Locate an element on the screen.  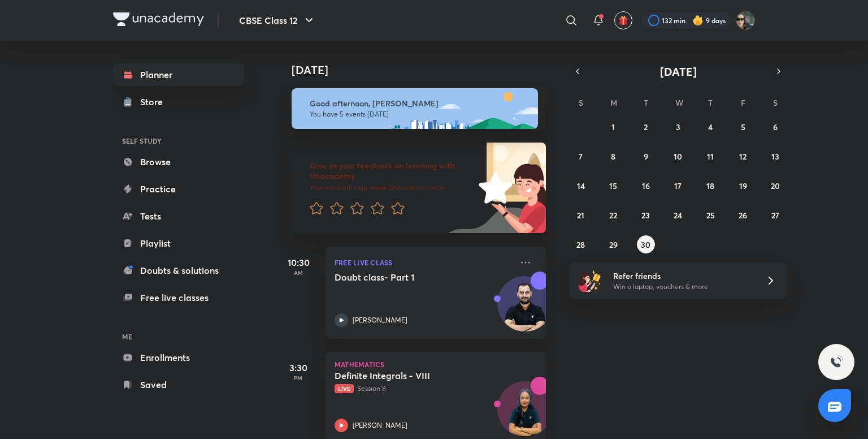
button: September 28, 2025 is located at coordinates (581, 244).